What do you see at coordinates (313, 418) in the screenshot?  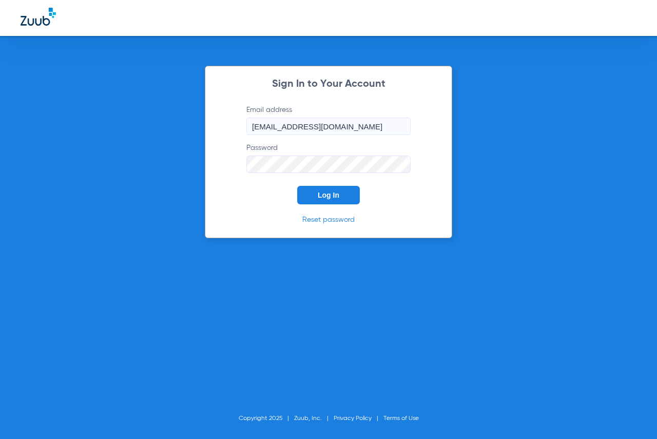 I see `li: Zuub, Inc.` at bounding box center [313, 418].